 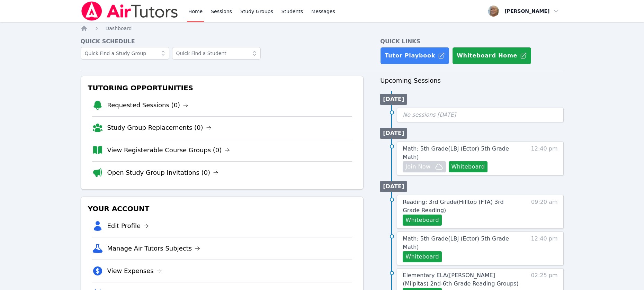 I want to click on a: Dashboard, so click(x=119, y=29).